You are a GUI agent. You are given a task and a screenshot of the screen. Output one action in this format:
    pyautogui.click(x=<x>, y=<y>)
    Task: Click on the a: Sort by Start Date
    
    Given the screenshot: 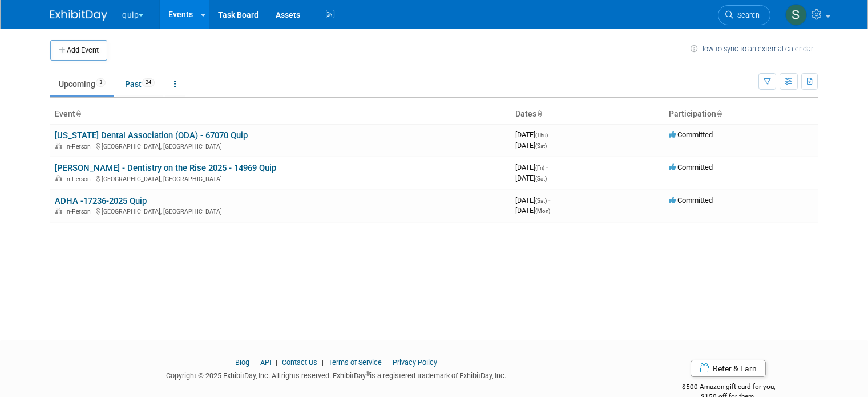 What is the action you would take?
    pyautogui.click(x=540, y=113)
    